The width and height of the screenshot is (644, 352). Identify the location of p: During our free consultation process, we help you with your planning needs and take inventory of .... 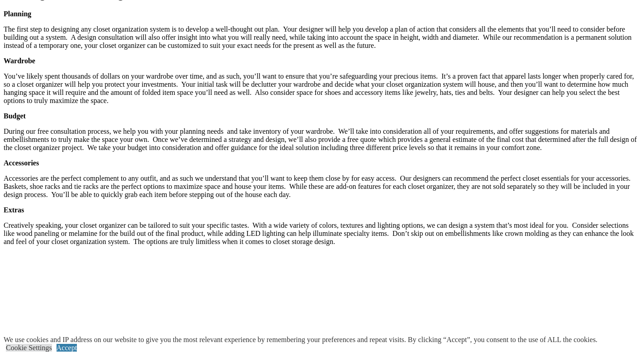
(322, 140).